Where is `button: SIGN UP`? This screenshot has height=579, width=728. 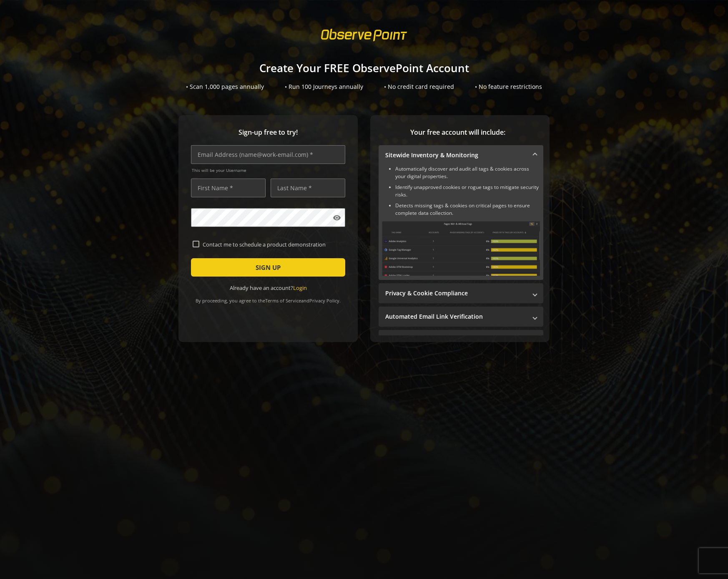 button: SIGN UP is located at coordinates (268, 268).